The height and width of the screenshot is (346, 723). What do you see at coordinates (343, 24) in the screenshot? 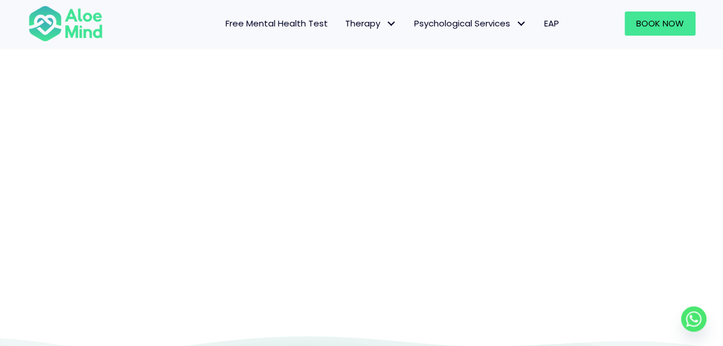
I see `nav: Menu` at bounding box center [343, 24].